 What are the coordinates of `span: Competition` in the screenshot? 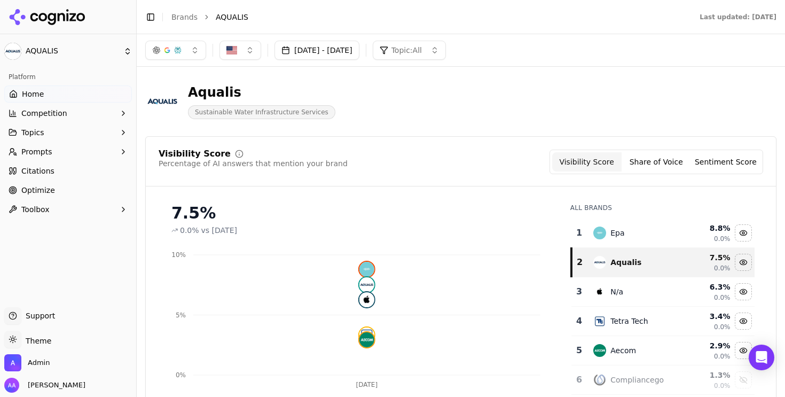 It's located at (44, 113).